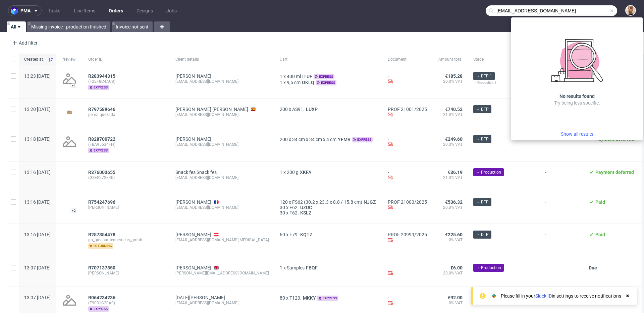  Describe the element at coordinates (284, 109) in the screenshot. I see `span: 200` at that location.